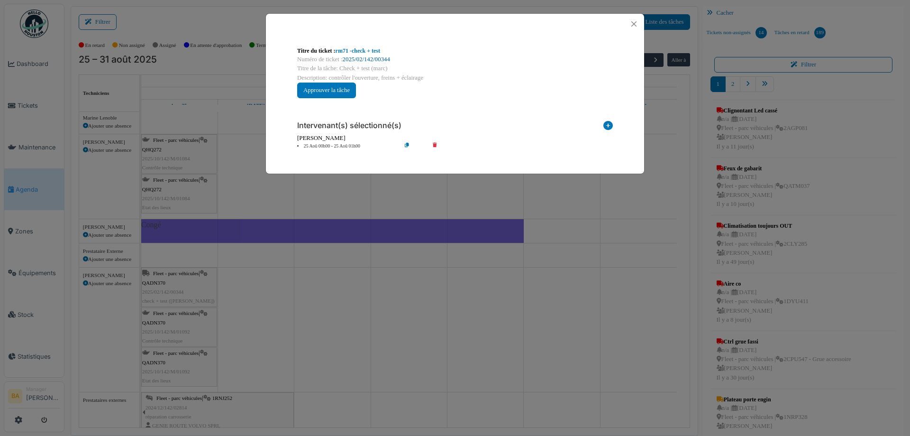 The image size is (910, 436). Describe the element at coordinates (327, 90) in the screenshot. I see `button: Approuver la tâche` at that location.